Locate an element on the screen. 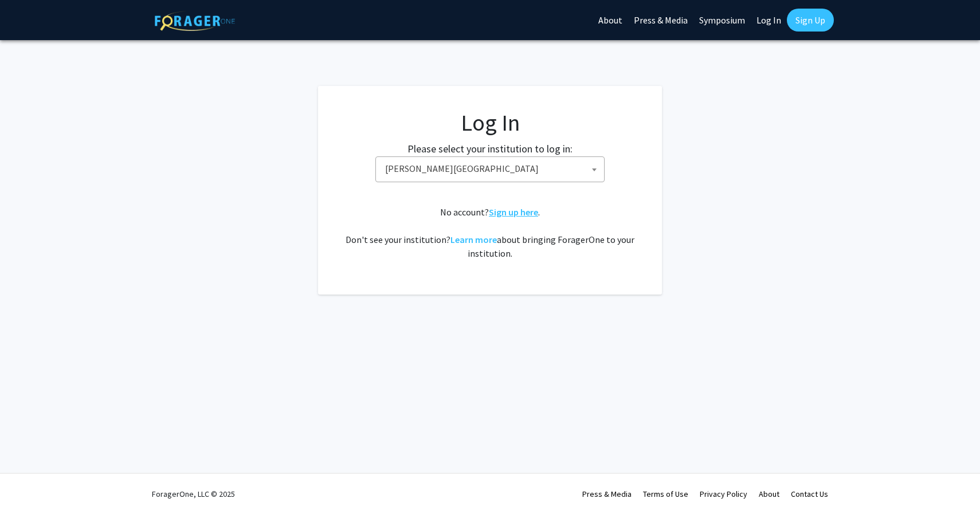 The height and width of the screenshot is (514, 980). a: Terms of Use is located at coordinates (665, 495).